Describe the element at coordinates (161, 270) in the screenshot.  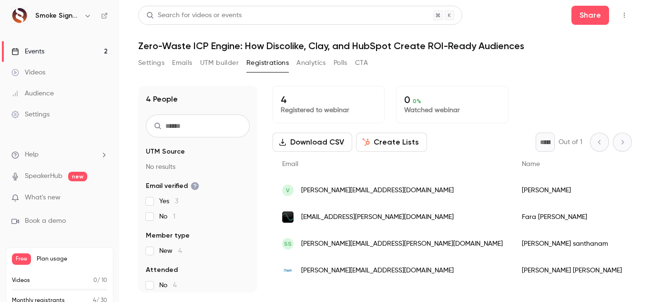
I see `span: Attended` at that location.